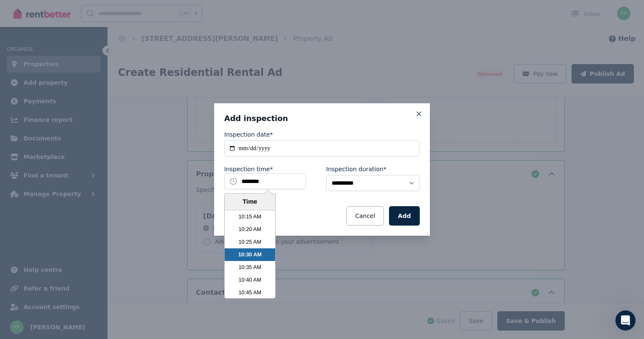 Image resolution: width=644 pixels, height=339 pixels. I want to click on li: 10:40 AM, so click(250, 280).